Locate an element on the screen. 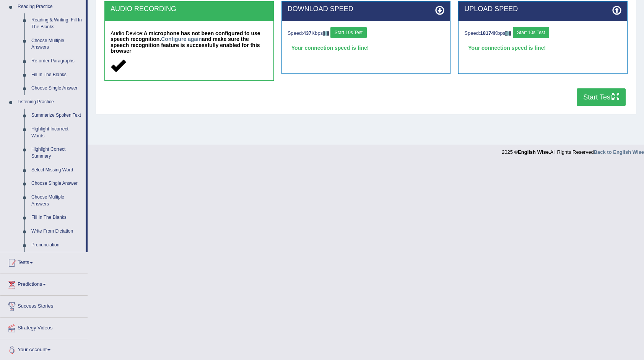  strong: English Wise. is located at coordinates (533, 152).